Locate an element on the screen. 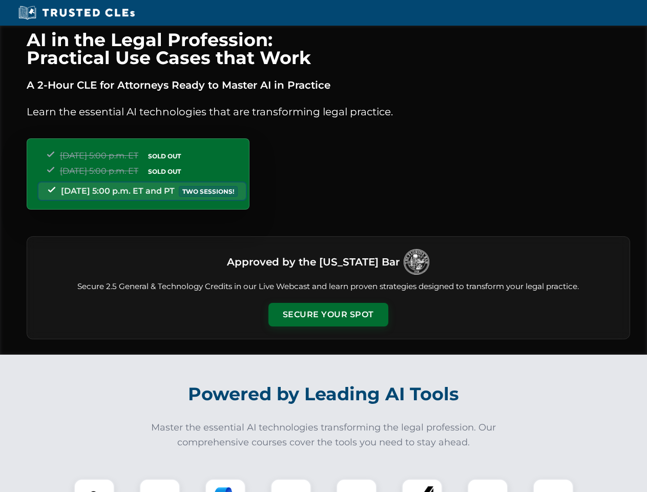  p: A 2-Hour CLE for Attorneys Ready to Master AI in Practice is located at coordinates (328, 85).